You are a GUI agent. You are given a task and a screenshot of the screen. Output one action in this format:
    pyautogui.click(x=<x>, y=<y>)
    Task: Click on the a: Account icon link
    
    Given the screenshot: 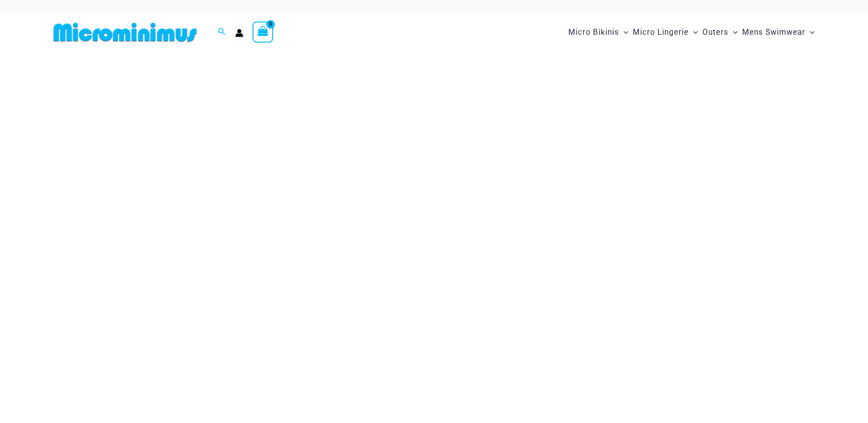 What is the action you would take?
    pyautogui.click(x=239, y=33)
    